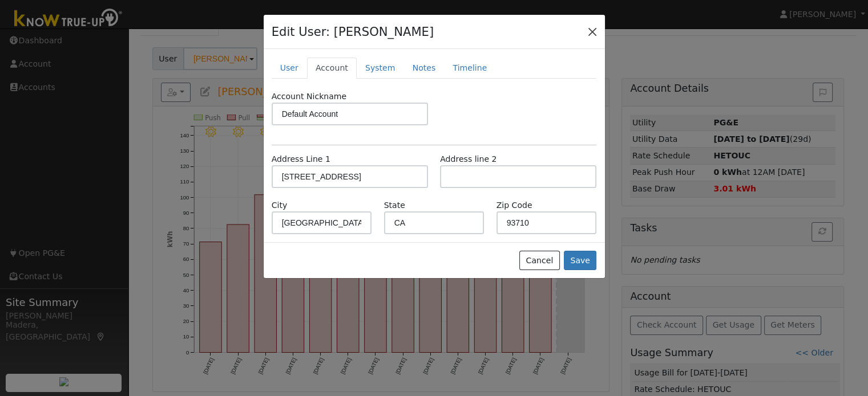 This screenshot has width=868, height=396. Describe the element at coordinates (279, 205) in the screenshot. I see `label: City` at that location.